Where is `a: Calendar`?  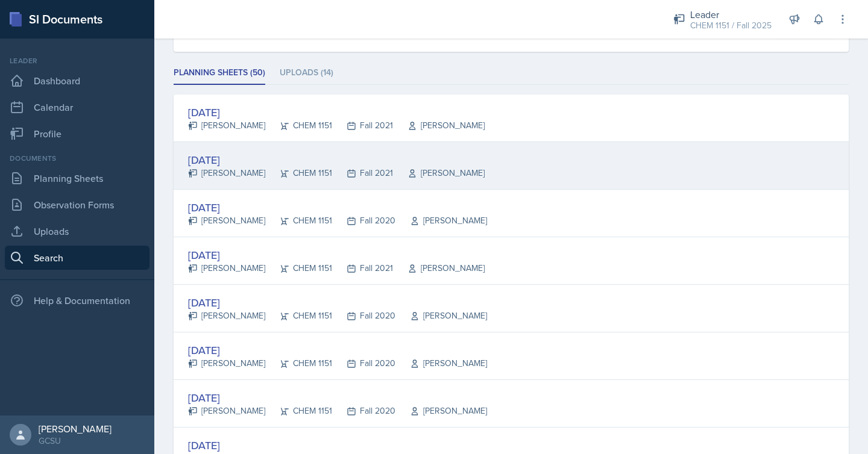 a: Calendar is located at coordinates (77, 107).